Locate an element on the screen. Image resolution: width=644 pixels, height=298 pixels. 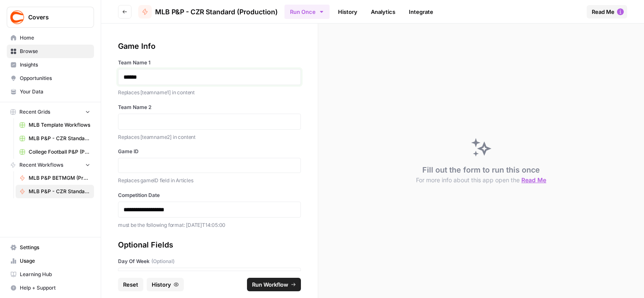
a: College Football P&P (Production) Grid is located at coordinates (55, 152).